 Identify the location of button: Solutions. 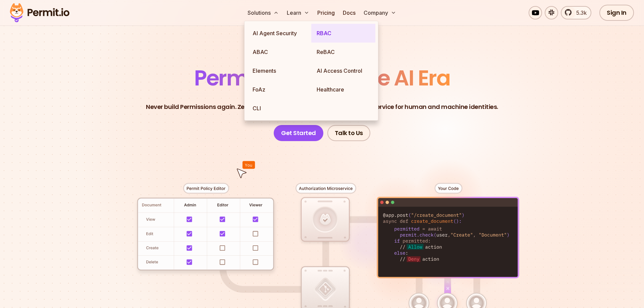
(263, 13).